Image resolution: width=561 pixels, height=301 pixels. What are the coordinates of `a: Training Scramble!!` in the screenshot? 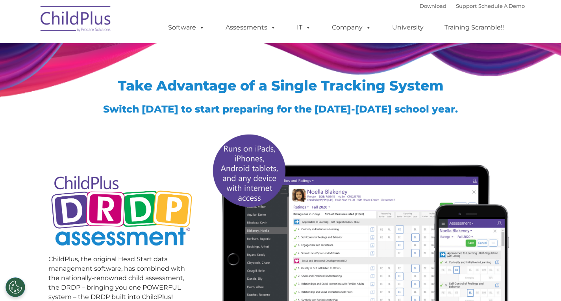 It's located at (474, 28).